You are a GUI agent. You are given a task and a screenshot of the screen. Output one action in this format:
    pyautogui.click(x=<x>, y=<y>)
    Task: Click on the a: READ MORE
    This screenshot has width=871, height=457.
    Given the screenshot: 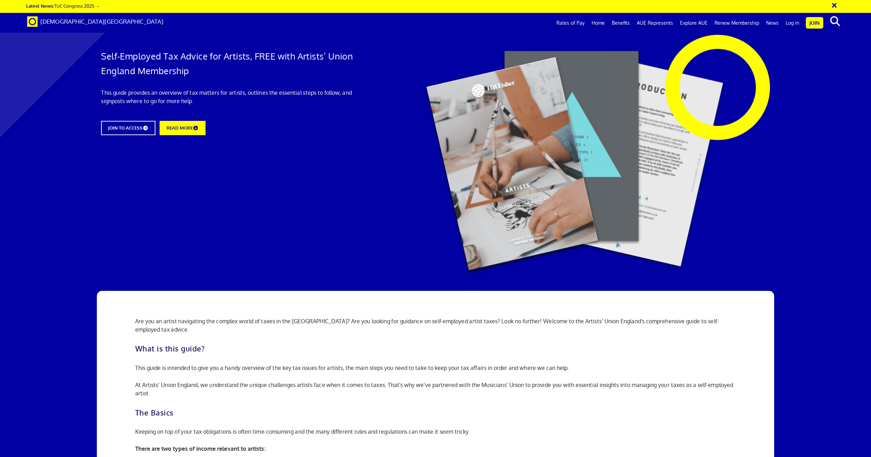 What is the action you would take?
    pyautogui.click(x=183, y=128)
    